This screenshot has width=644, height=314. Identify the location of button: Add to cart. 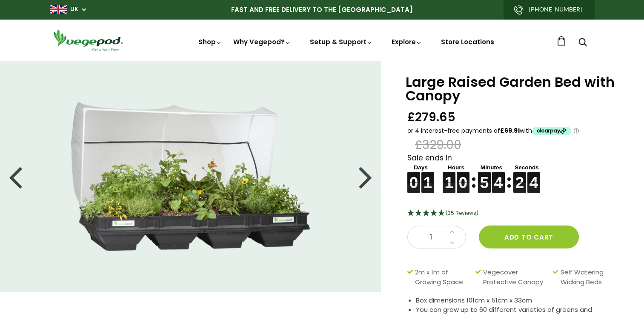
(529, 237).